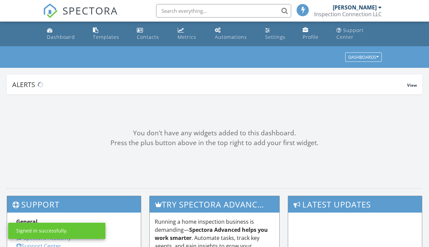  Describe the element at coordinates (234, 34) in the screenshot. I see `a: Automations (Basic)` at that location.